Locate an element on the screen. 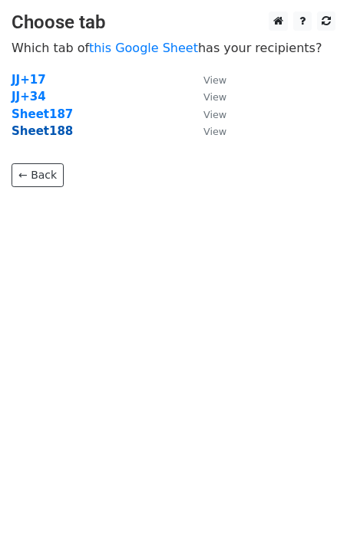 The height and width of the screenshot is (549, 347). a: ← Back is located at coordinates (38, 175).